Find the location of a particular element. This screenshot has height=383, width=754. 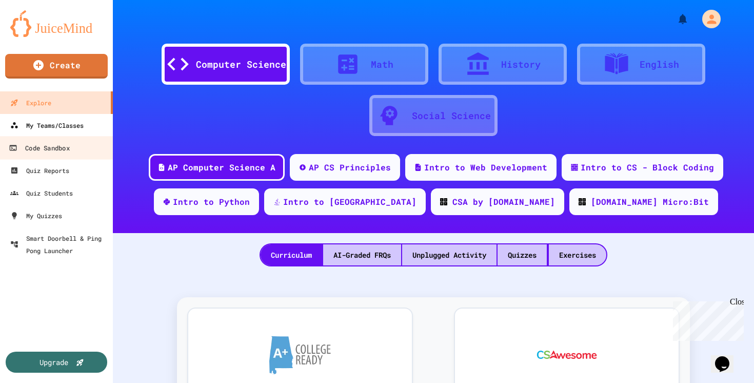

div: Quizzes is located at coordinates (522, 254).